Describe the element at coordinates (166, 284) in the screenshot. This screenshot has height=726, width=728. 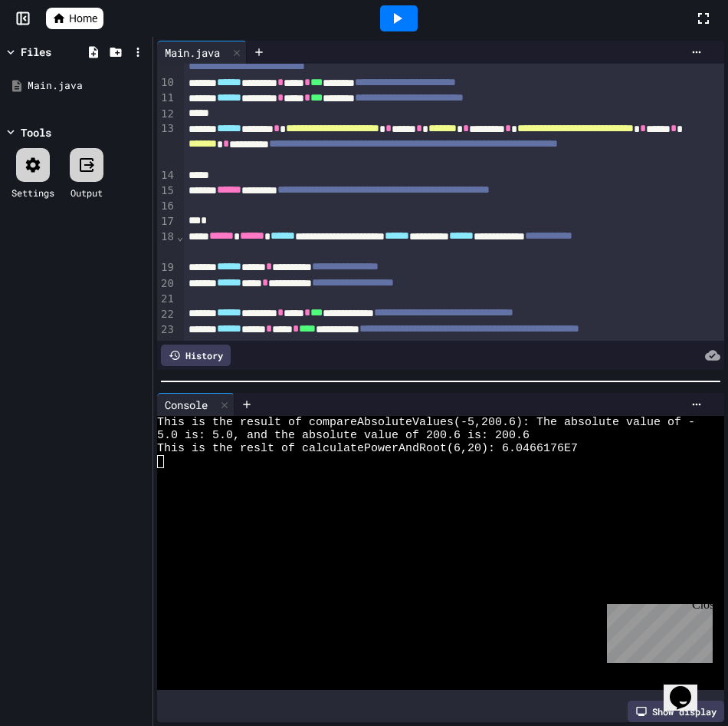
I see `div: 20` at that location.